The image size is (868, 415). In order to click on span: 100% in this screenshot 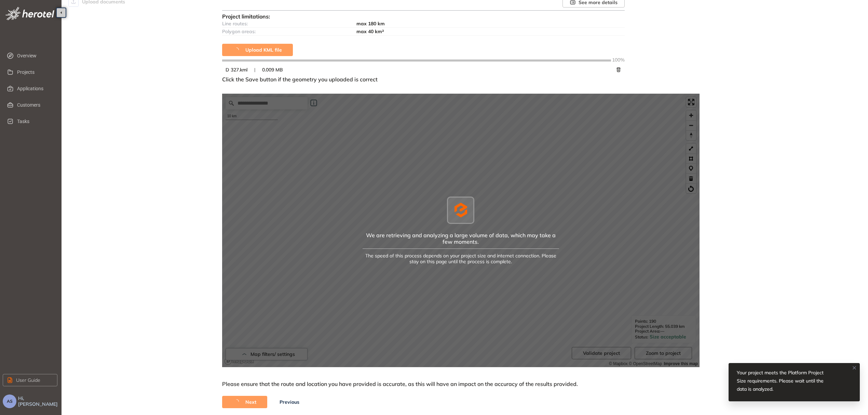, I will do `click(618, 60)`.